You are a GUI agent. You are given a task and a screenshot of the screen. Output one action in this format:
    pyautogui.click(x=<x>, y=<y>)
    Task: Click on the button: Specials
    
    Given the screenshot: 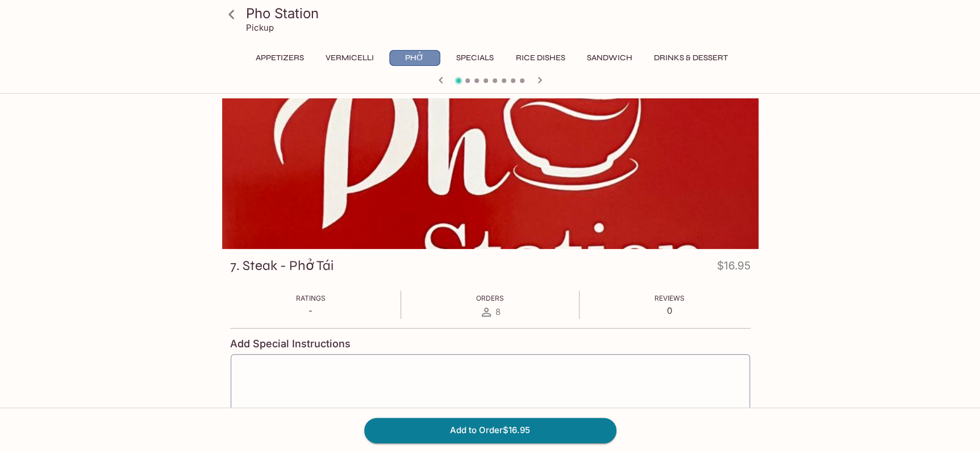 What is the action you would take?
    pyautogui.click(x=475, y=58)
    